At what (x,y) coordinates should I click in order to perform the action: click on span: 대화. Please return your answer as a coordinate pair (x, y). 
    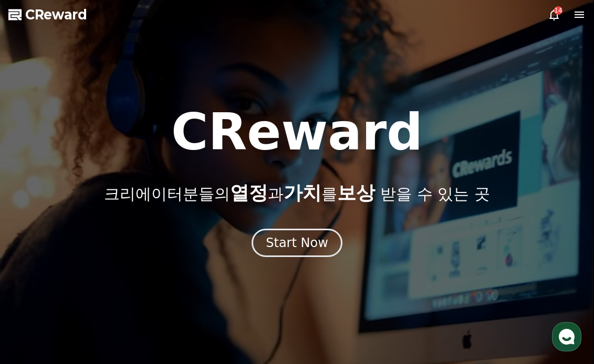
    Looking at the image, I should click on (103, 297).